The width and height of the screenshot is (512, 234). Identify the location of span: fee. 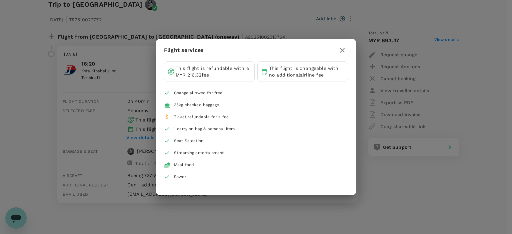
(205, 75).